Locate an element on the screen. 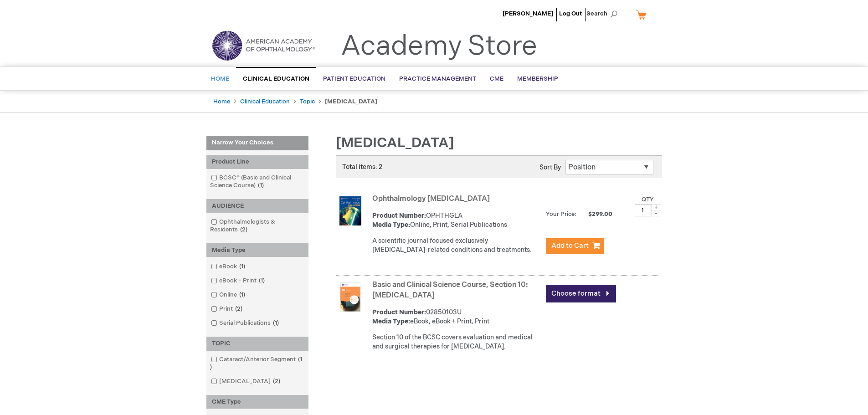 The width and height of the screenshot is (868, 415). a: Cataract/Anterior Segment1 is located at coordinates (258, 364).